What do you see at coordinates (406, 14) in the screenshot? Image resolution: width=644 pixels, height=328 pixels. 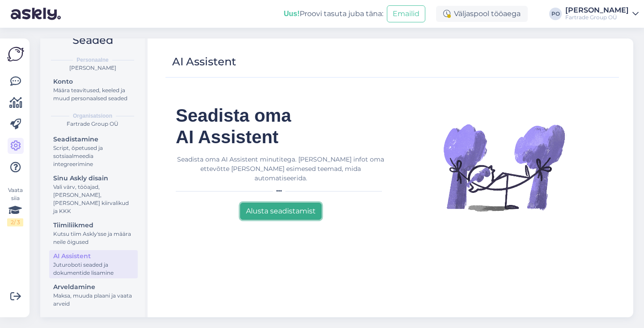 I see `button: Emailid` at bounding box center [406, 14].